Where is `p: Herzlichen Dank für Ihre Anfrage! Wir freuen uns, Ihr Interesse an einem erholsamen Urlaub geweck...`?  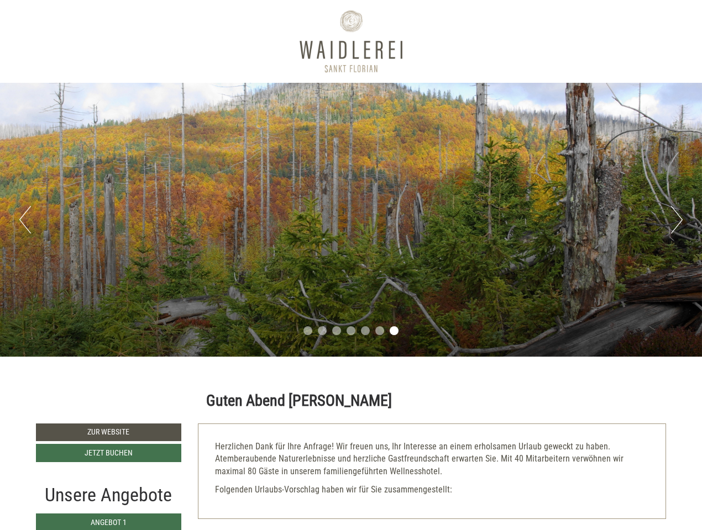 p: Herzlichen Dank für Ihre Anfrage! Wir freuen uns, Ihr Interesse an einem erholsamen Urlaub geweck... is located at coordinates (432, 460).